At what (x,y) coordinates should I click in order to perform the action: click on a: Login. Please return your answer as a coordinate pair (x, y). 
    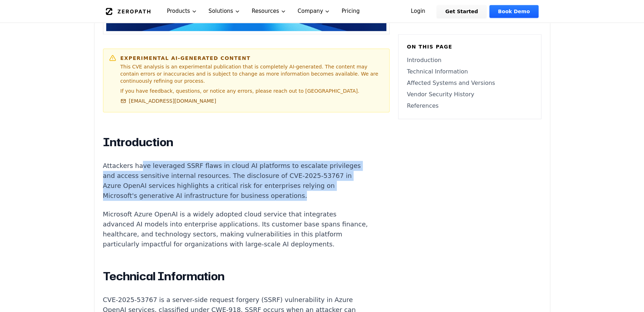
    Looking at the image, I should click on (418, 11).